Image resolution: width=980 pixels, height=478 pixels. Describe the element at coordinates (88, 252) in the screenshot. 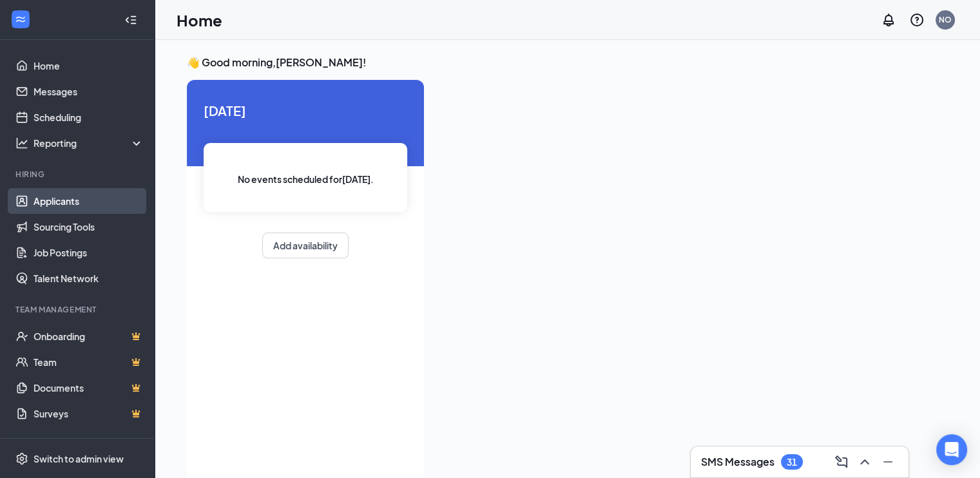

I see `a: Job Postings` at that location.